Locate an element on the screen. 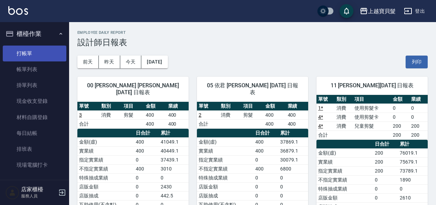 This screenshot has width=436, height=205. button: 上越寶貝髮 is located at coordinates (378, 11).